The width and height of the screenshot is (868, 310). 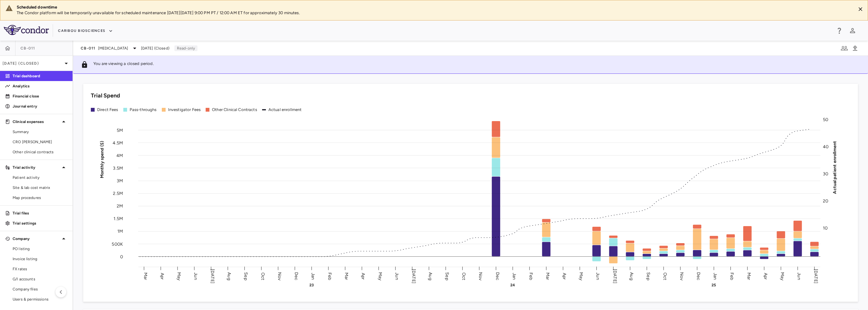 I want to click on span: Users & permissions, so click(x=40, y=300).